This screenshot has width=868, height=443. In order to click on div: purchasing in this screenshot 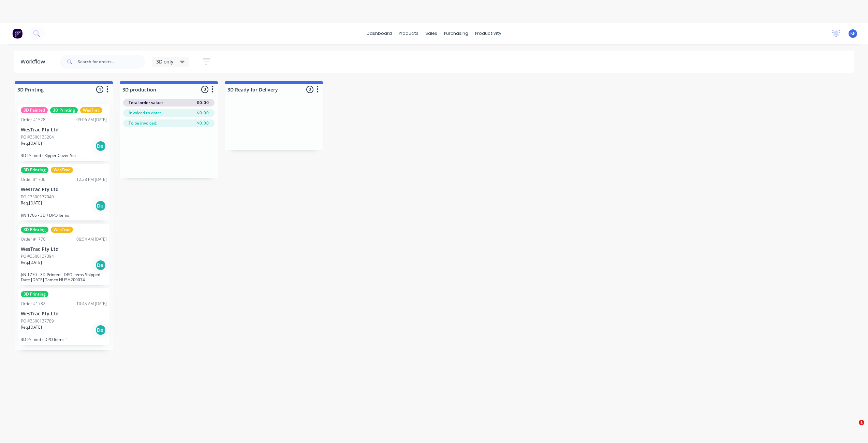, I will do `click(456, 34)`.